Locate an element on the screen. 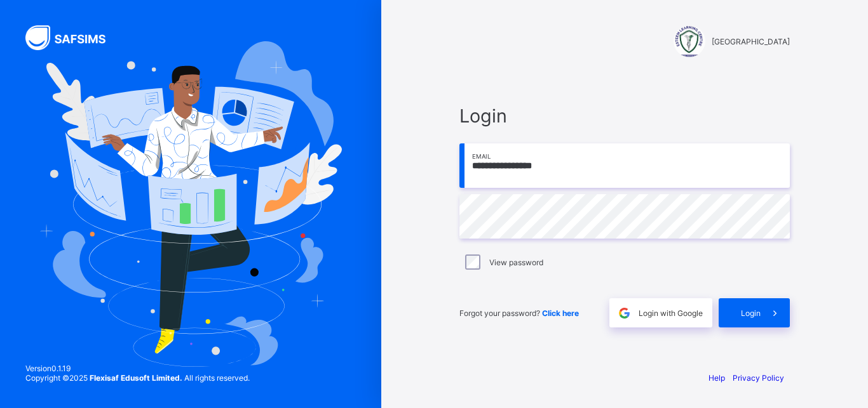 The width and height of the screenshot is (868, 408). span: Click here is located at coordinates (560, 313).